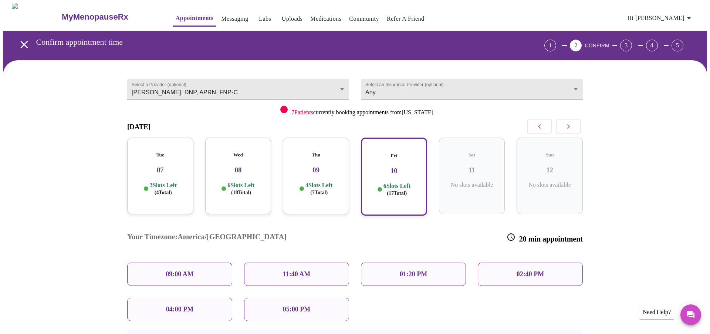  Describe the element at coordinates (194, 18) in the screenshot. I see `a: Appointments` at that location.